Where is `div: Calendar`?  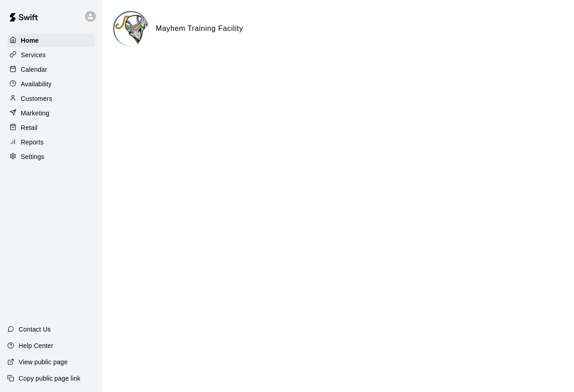
div: Calendar is located at coordinates (51, 70).